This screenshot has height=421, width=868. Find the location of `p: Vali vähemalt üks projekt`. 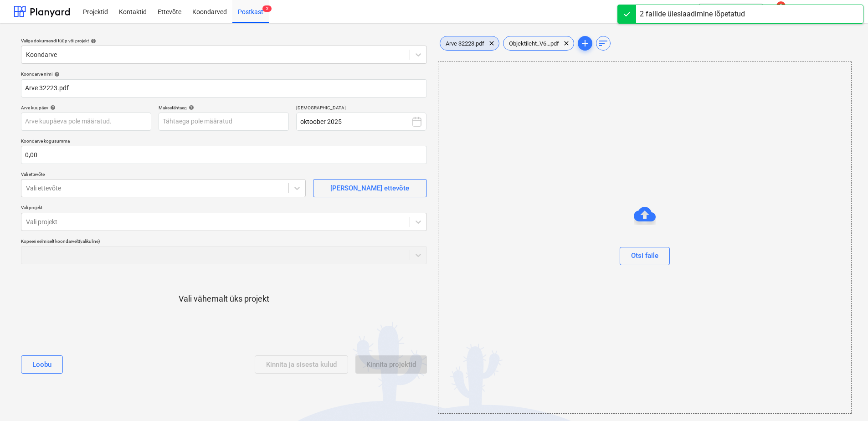

p: Vali vähemalt üks projekt is located at coordinates (224, 299).